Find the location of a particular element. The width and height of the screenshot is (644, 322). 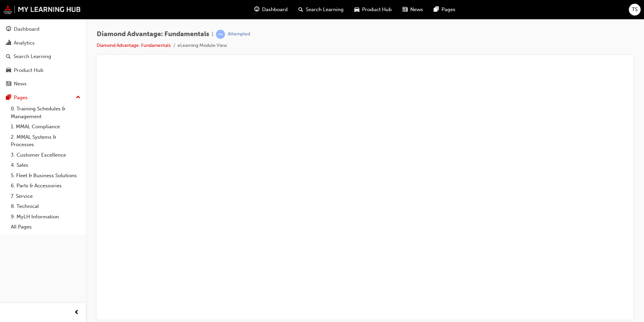

a: 9. MyLH Information is located at coordinates (46, 216).